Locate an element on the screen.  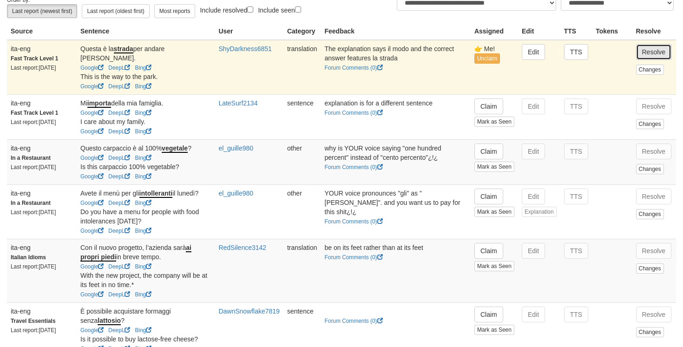
span: Mi della mia famiglia. is located at coordinates (122, 104).